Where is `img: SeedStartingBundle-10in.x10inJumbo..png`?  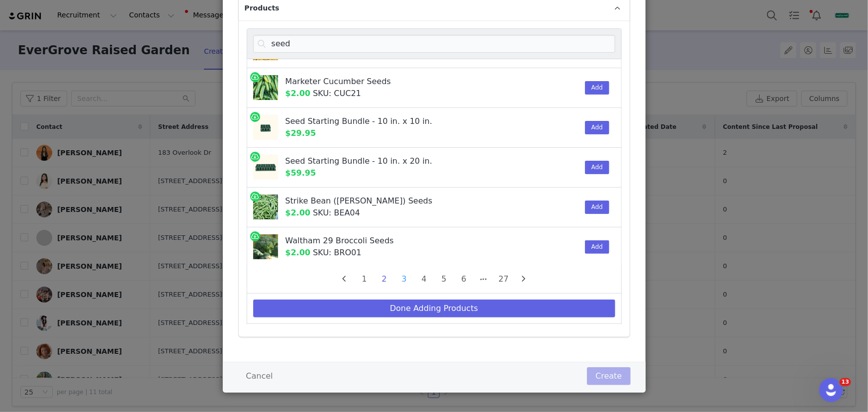
img: SeedStartingBundle-10in.x10inJumbo..png is located at coordinates (266, 127).